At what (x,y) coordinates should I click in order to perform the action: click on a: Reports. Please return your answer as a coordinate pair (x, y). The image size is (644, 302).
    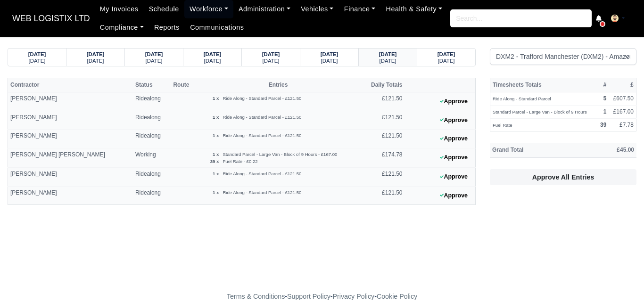
    Looking at the image, I should click on (167, 27).